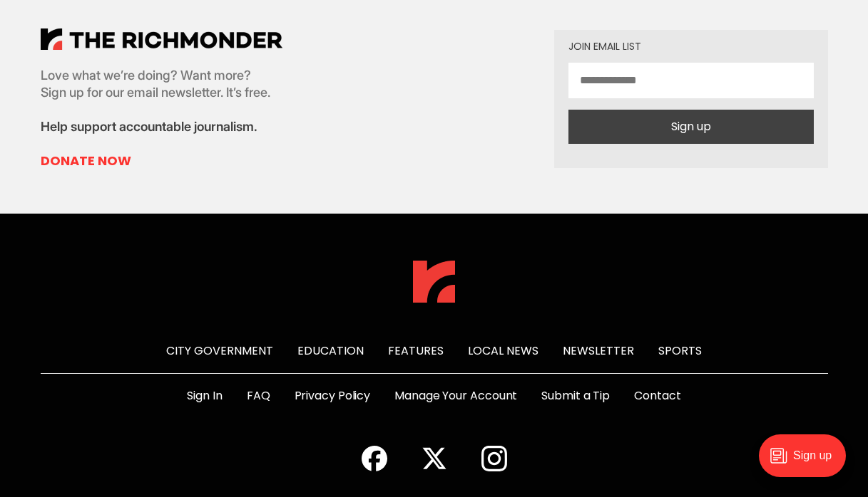  Describe the element at coordinates (691, 127) in the screenshot. I see `button: Sign up` at that location.